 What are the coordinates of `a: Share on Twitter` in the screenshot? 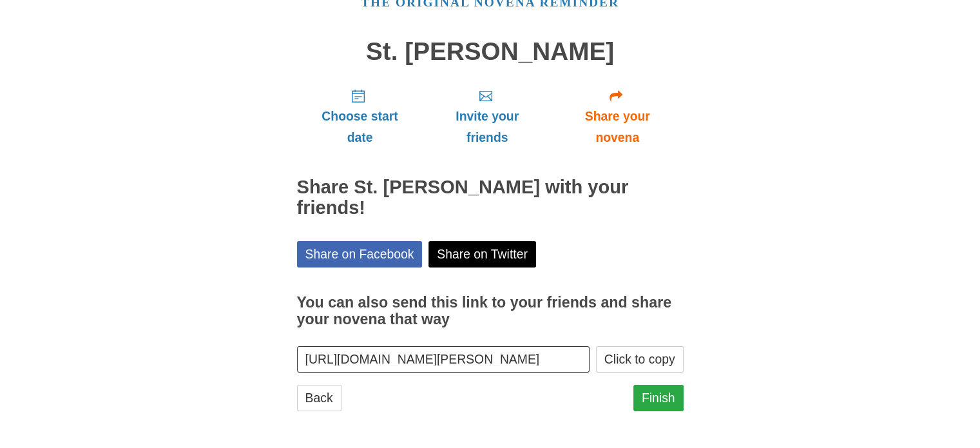 It's located at (482, 254).